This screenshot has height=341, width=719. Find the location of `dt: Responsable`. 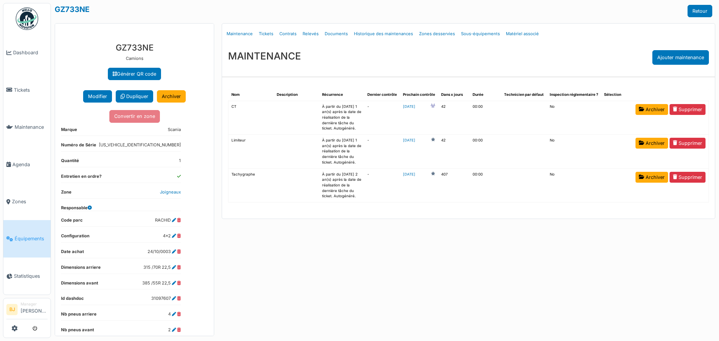

dt: Responsable is located at coordinates (76, 208).